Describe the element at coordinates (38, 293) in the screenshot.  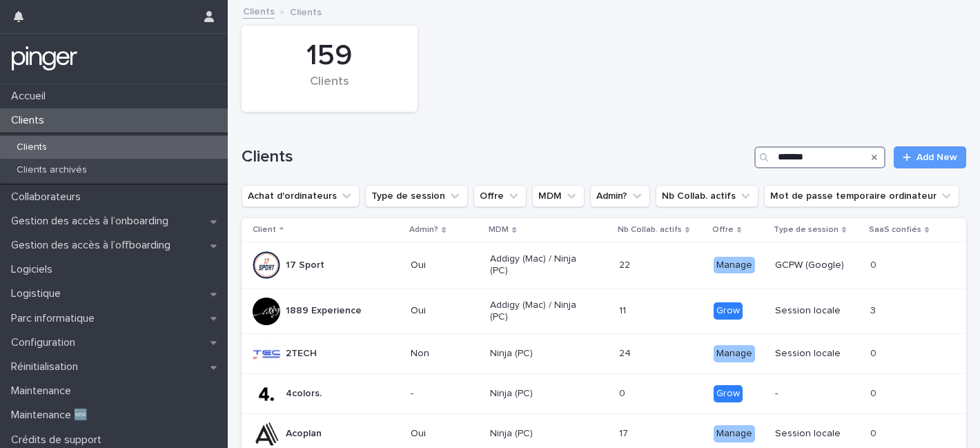
I see `p: Logistique` at that location.